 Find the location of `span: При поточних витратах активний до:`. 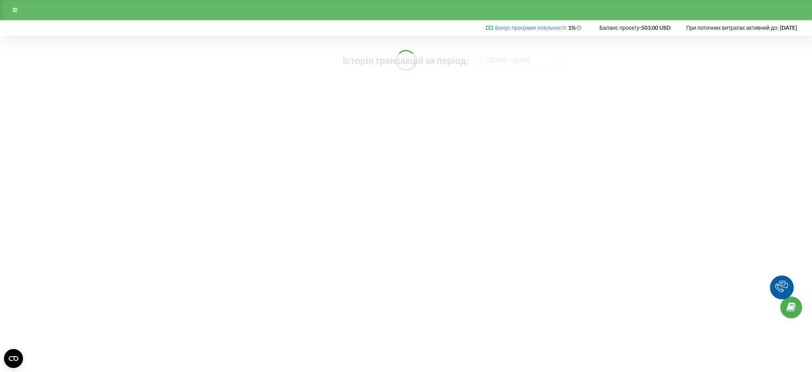

span: При поточних витратах активний до: is located at coordinates (733, 27).